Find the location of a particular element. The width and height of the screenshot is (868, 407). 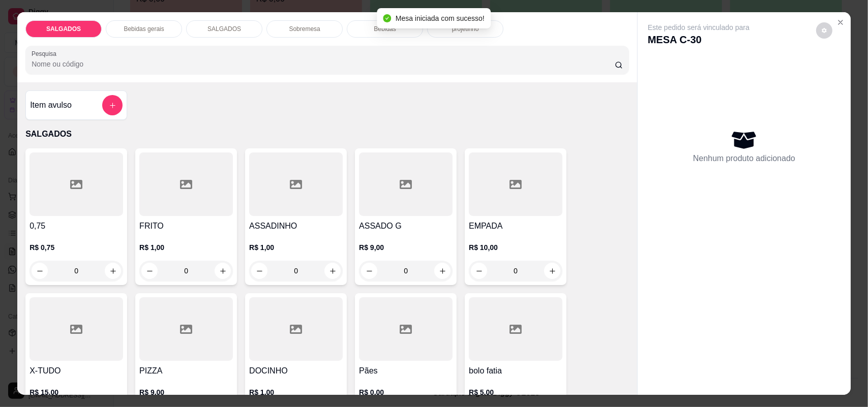

h4: 0,75 is located at coordinates (76, 226).